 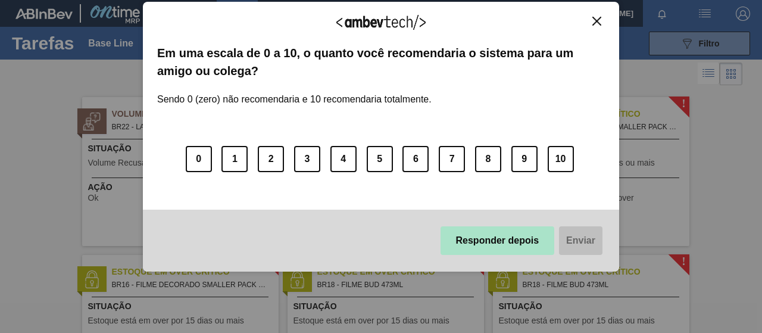 What do you see at coordinates (524, 159) in the screenshot?
I see `button: 9` at bounding box center [524, 159].